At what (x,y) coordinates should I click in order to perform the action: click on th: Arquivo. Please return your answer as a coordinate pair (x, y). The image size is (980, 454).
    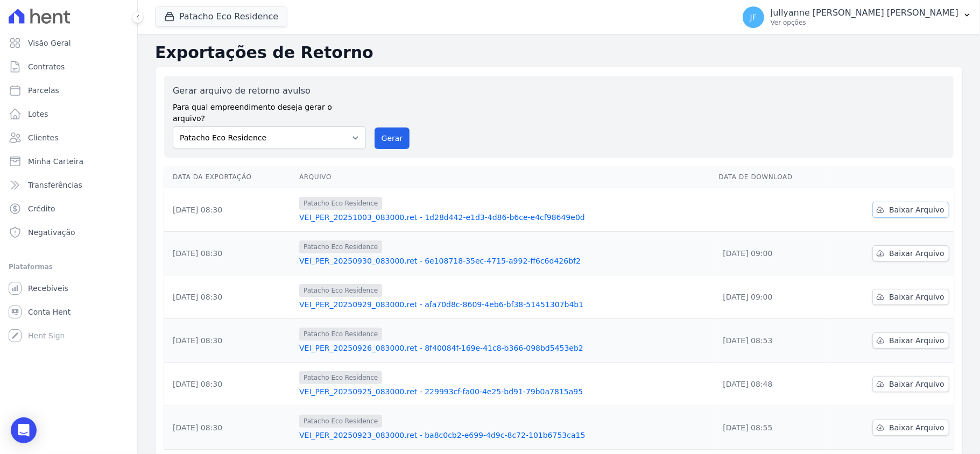
    Looking at the image, I should click on (504, 177).